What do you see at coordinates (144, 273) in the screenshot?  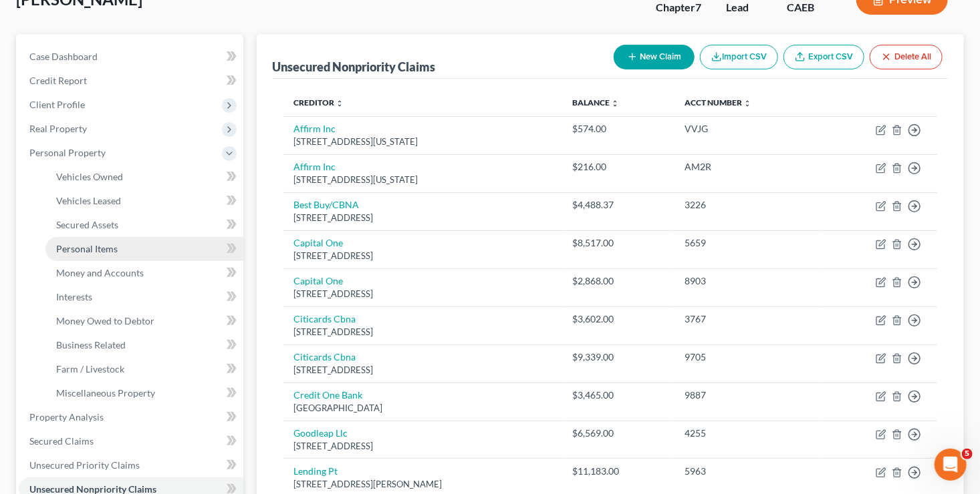 I see `a: Money and Accounts` at bounding box center [144, 273].